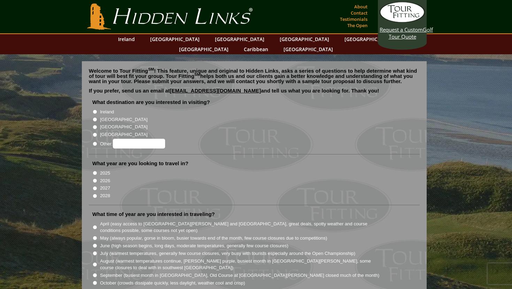  I want to click on a: Ireland, so click(126, 39).